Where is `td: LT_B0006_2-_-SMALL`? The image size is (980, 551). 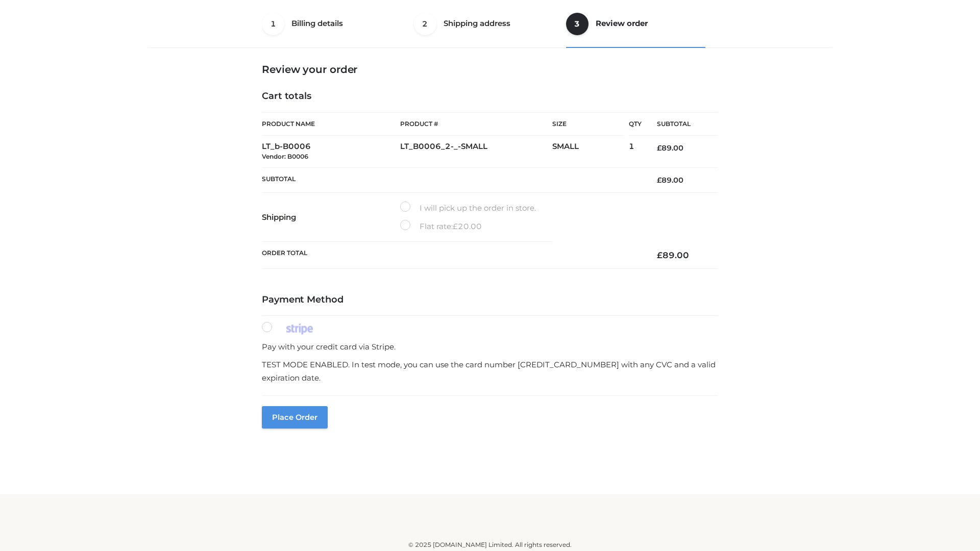
td: LT_B0006_2-_-SMALL is located at coordinates (476, 152).